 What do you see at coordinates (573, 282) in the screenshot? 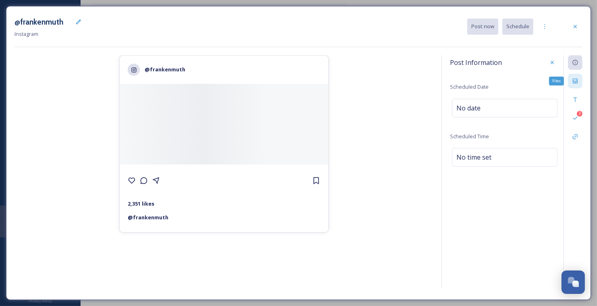
I see `button: Open Chat` at bounding box center [573, 282].